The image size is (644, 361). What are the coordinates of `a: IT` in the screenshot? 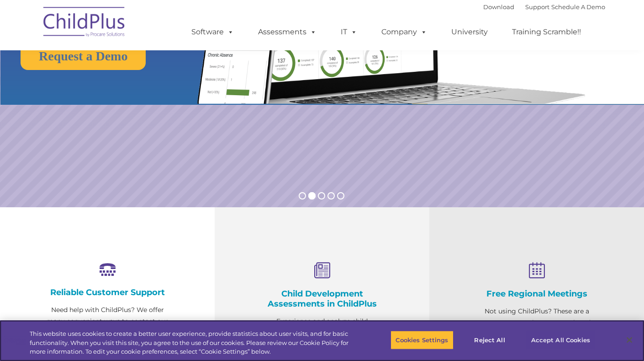 It's located at (349, 32).